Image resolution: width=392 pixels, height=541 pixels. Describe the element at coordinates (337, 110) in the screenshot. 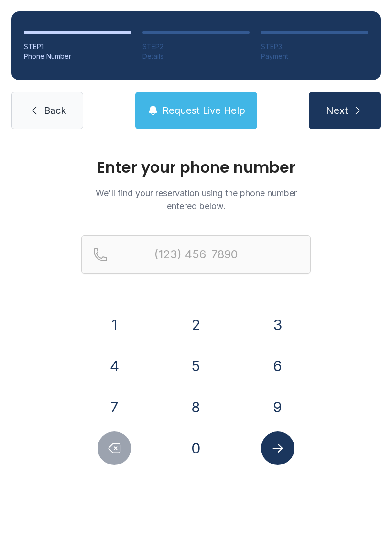

I see `span: Next` at that location.